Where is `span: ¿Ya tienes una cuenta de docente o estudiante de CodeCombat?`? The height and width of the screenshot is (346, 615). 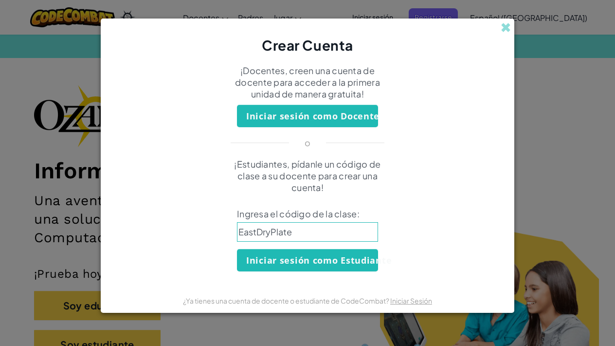
span: ¿Ya tienes una cuenta de docente o estudiante de CodeCombat? is located at coordinates (287, 300).